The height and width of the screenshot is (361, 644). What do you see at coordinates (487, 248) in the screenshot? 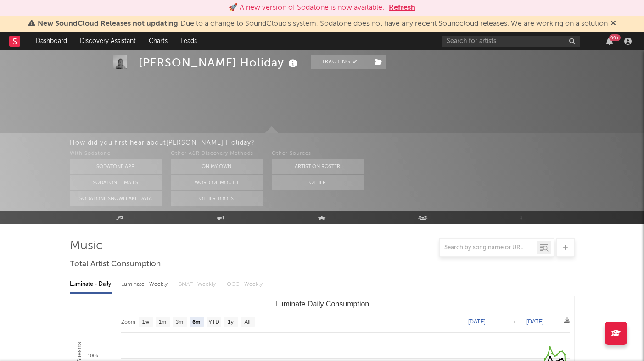
I see `input: Search by song name or URL` at bounding box center [487, 248].